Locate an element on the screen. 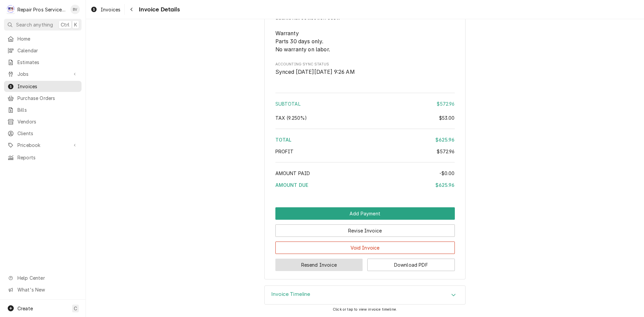  span: Help Center is located at coordinates (47, 278).